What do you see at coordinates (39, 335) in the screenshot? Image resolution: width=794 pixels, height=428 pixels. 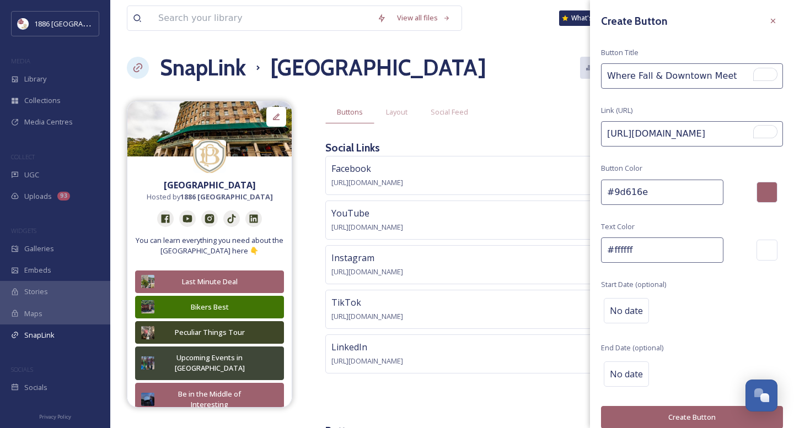 I see `span: SnapLink` at bounding box center [39, 335].